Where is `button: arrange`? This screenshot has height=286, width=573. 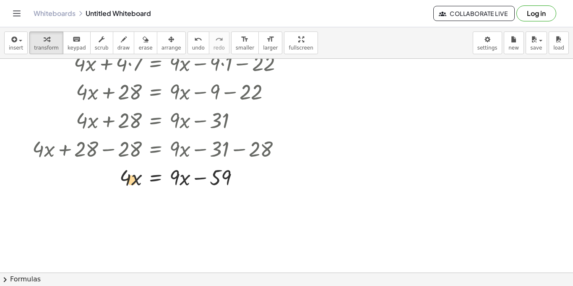 button: arrange is located at coordinates (171, 43).